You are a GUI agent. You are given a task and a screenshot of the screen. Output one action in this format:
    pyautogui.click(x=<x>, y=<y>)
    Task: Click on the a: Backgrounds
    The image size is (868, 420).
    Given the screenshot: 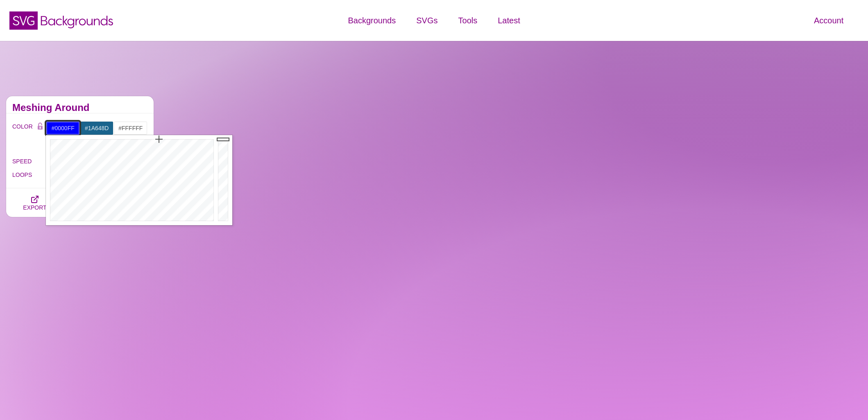 What is the action you would take?
    pyautogui.click(x=371, y=21)
    